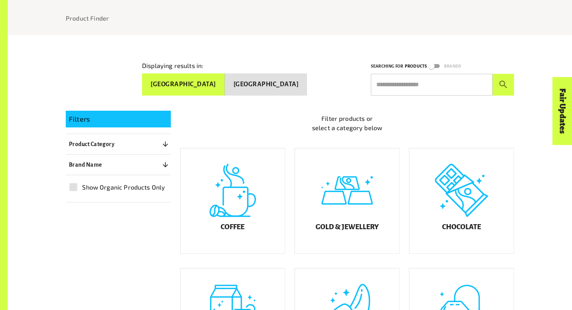 This screenshot has width=572, height=310. I want to click on nav: breadcrumb, so click(290, 18).